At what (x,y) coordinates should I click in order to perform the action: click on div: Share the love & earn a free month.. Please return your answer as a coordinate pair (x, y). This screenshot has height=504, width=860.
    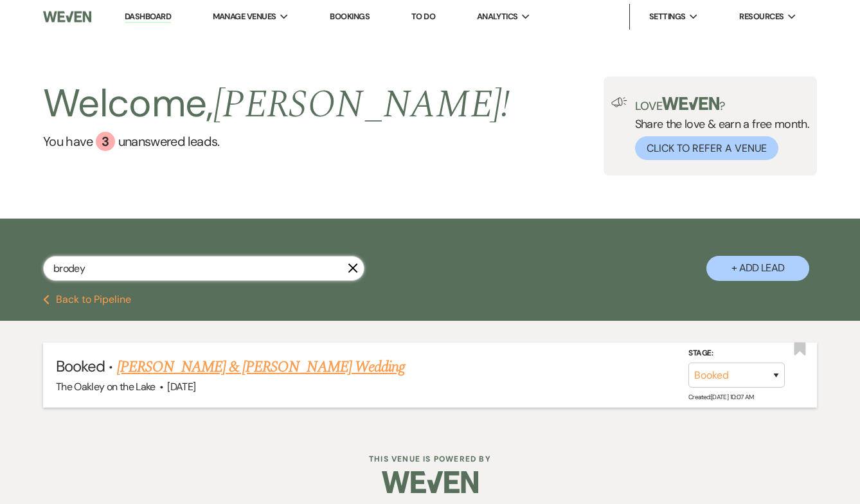
    Looking at the image, I should click on (719, 129).